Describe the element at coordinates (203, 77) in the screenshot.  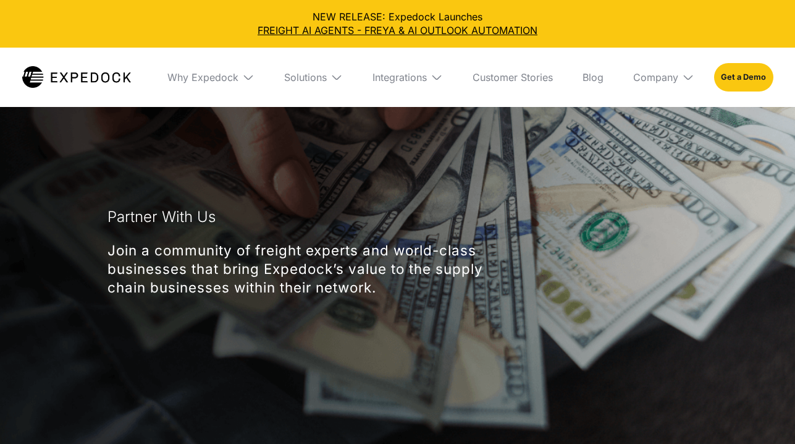
I see `div: Why Expedock` at that location.